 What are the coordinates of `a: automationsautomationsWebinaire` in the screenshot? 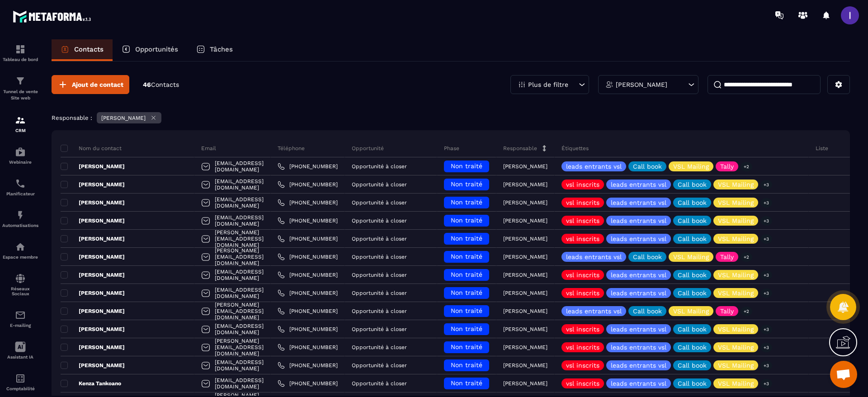 It's located at (21, 156).